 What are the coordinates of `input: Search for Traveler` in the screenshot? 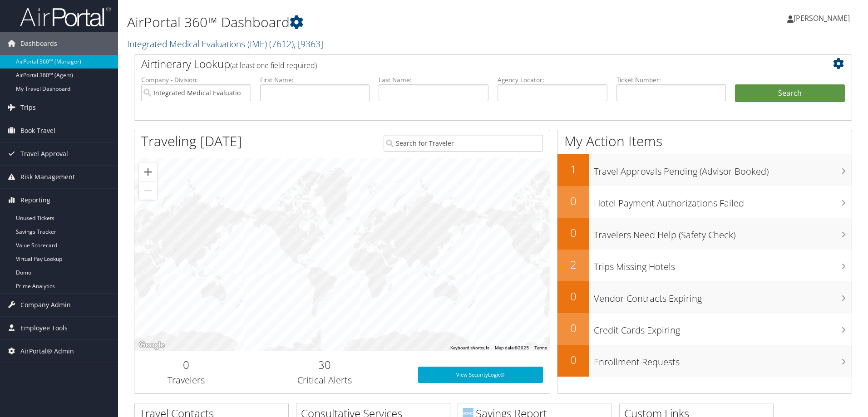 It's located at (463, 143).